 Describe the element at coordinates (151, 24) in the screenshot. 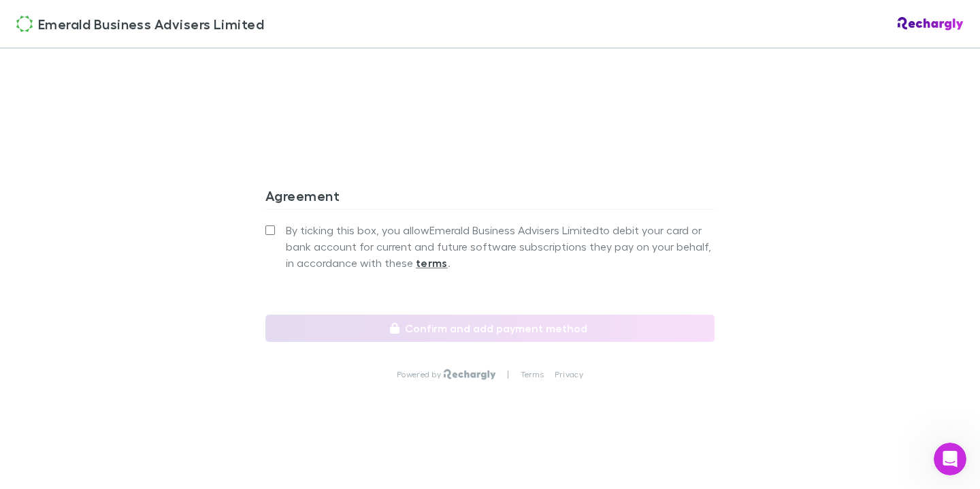

I see `span: Emerald Business Advisers Limited` at that location.